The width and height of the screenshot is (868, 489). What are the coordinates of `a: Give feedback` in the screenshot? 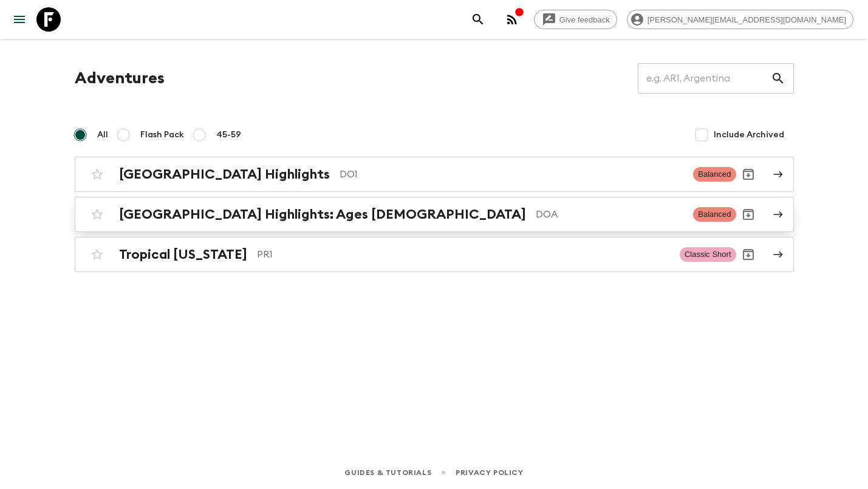 It's located at (576, 20).